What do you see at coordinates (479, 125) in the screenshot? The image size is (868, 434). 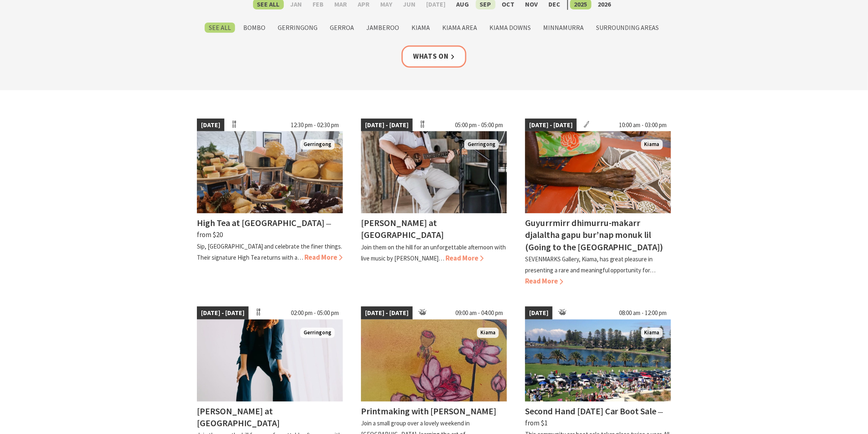 I see `span: 05:00 pm - 05:00 pm` at bounding box center [479, 125].